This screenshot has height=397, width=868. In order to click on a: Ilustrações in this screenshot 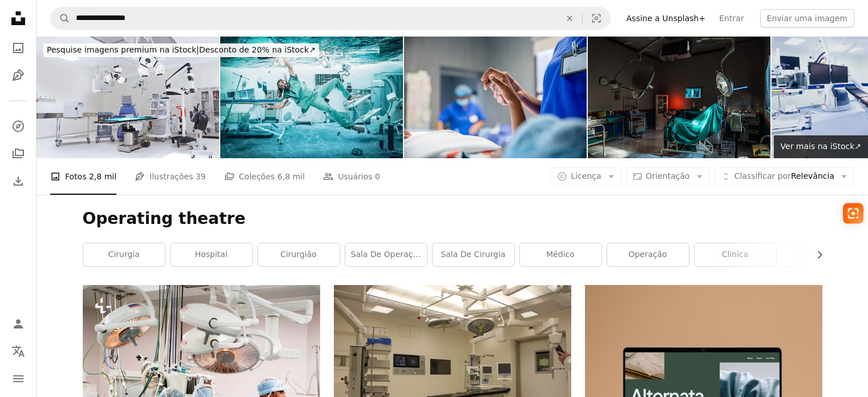, I will do `click(18, 76)`.